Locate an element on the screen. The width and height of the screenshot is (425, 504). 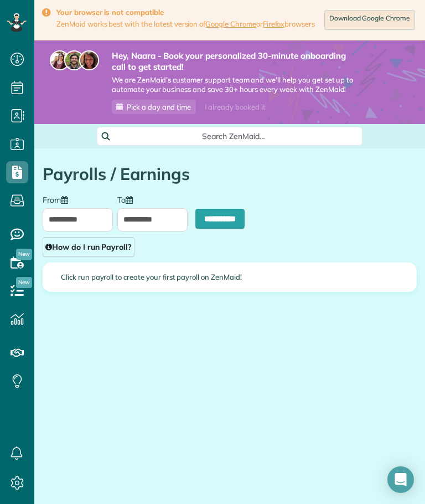
span: Pick a day and time is located at coordinates (159, 107).